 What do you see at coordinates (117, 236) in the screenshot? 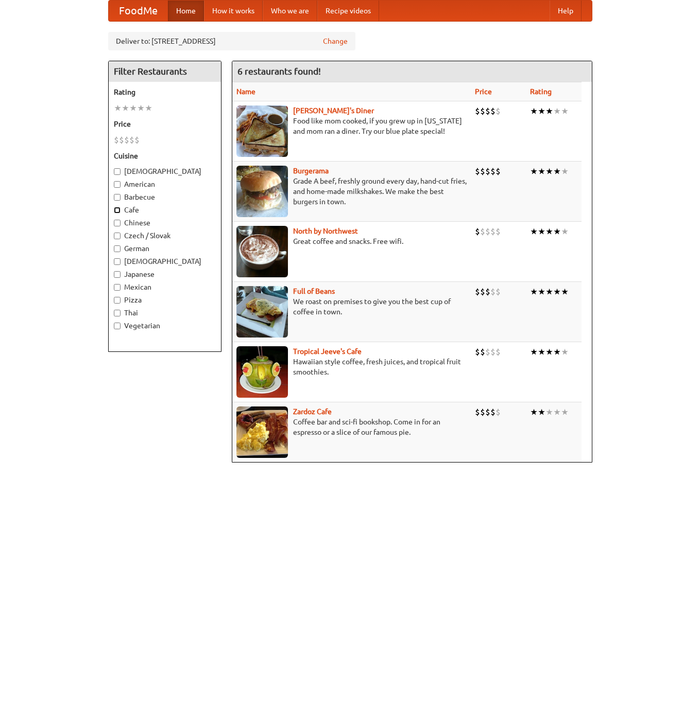
I see `input: Czech / Slovak` at bounding box center [117, 236].